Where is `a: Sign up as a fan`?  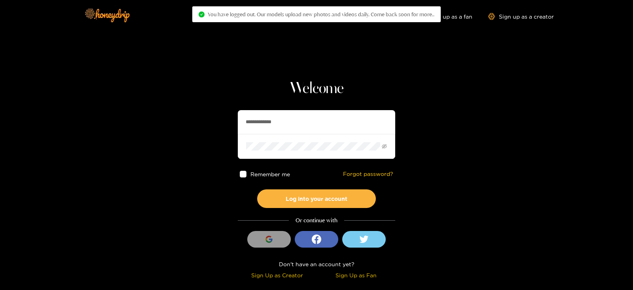
a: Sign up as a fan is located at coordinates (445, 16).